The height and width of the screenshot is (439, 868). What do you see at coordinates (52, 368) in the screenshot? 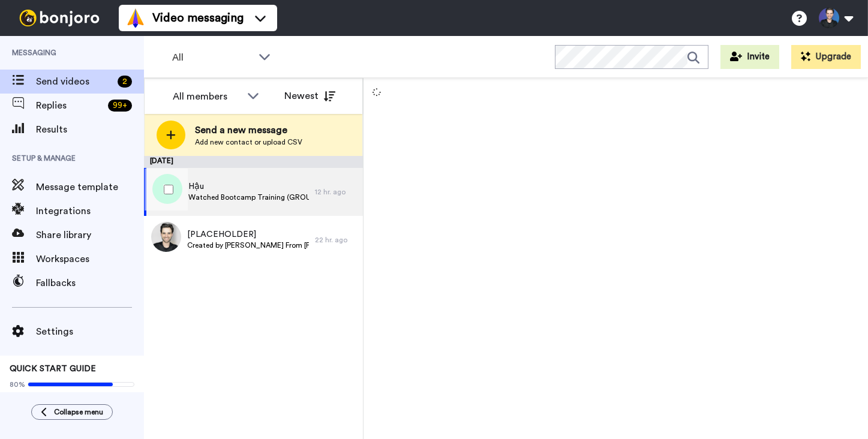
I see `span: QUICK START GUIDE` at bounding box center [52, 368].